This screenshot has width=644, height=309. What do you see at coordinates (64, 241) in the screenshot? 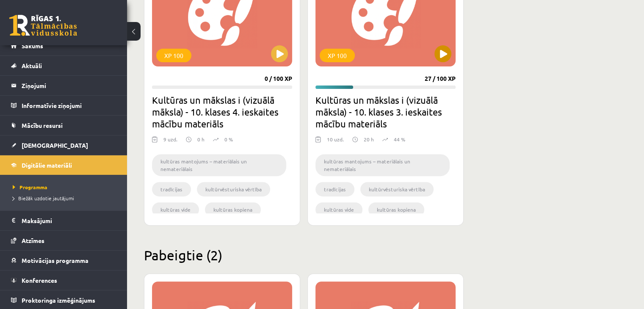
I see `a: Atzīmes` at bounding box center [64, 241].